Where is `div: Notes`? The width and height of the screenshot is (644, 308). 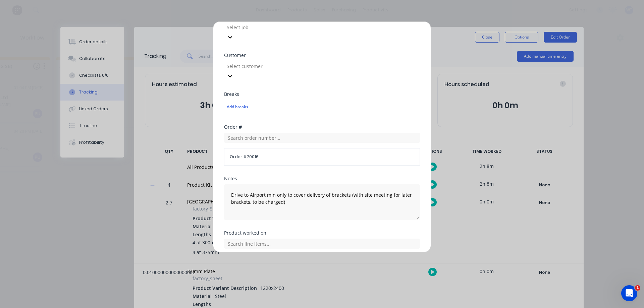
div: Notes is located at coordinates (322, 179).